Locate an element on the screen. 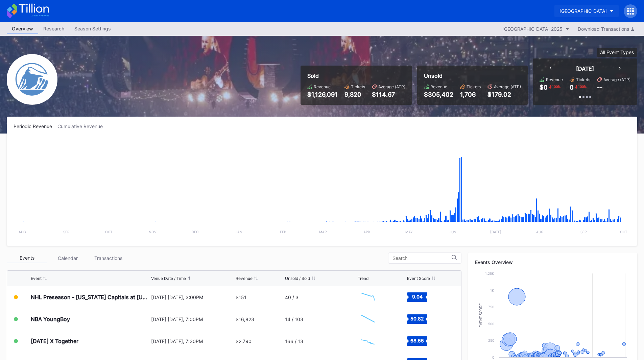  text: Dec is located at coordinates (195, 231).